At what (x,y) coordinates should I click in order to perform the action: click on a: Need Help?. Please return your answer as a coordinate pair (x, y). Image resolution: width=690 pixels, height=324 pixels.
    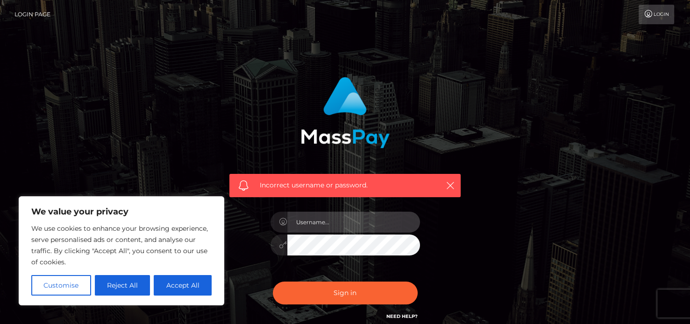
    Looking at the image, I should click on (401, 317).